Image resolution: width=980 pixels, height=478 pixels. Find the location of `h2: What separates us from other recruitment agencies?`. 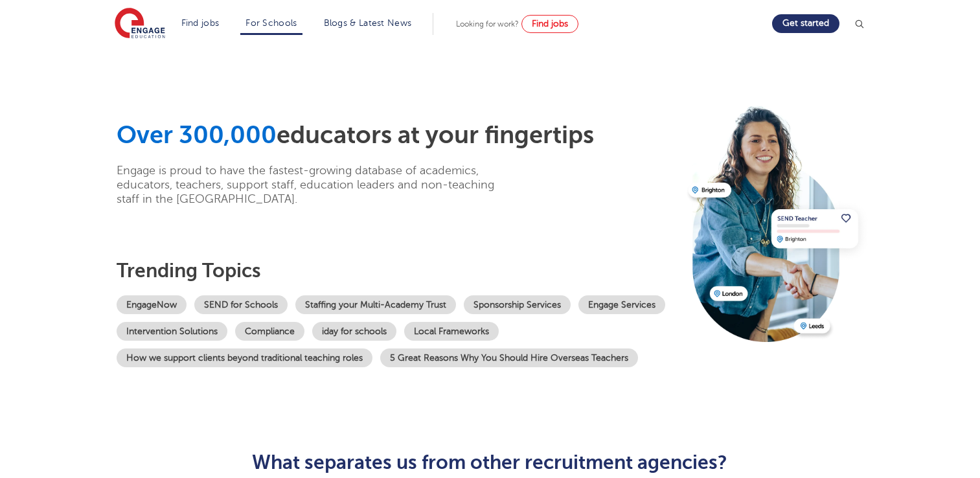

h2: What separates us from other recruitment agencies? is located at coordinates (490, 462).